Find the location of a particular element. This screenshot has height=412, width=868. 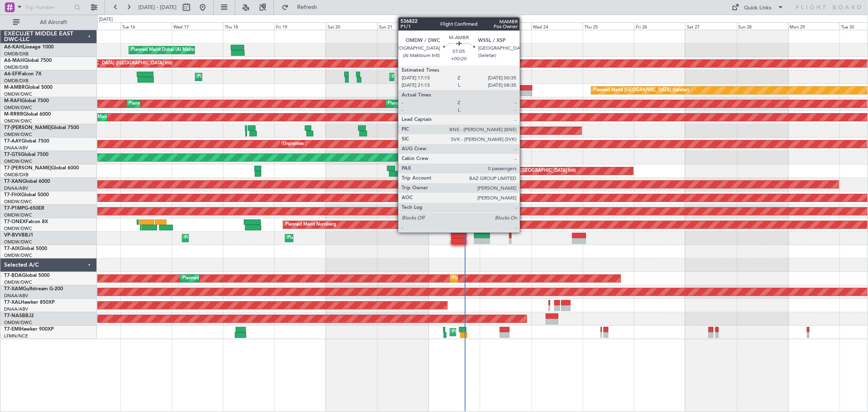

div: AOG Maint is located at coordinates (404, 77).